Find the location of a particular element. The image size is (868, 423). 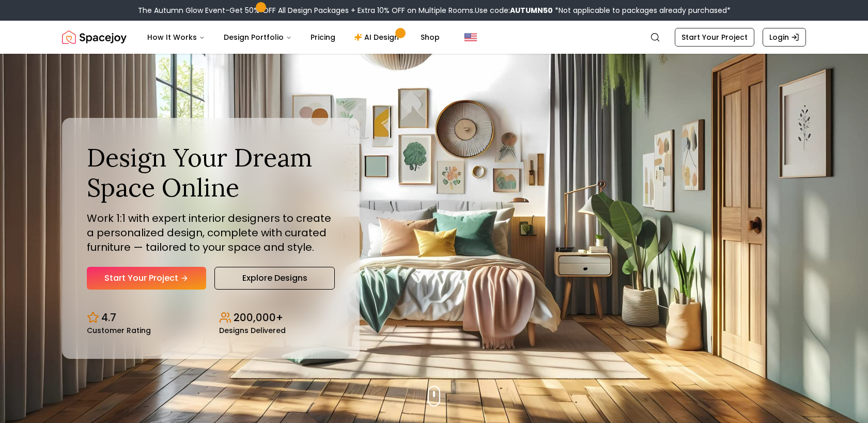

nav: Main is located at coordinates (294, 37).